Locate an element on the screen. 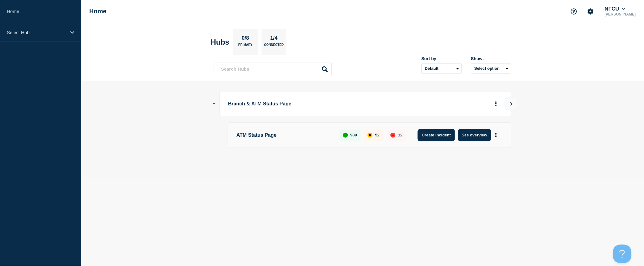 This screenshot has width=644, height=266. input: Search Hubs is located at coordinates (273, 69).